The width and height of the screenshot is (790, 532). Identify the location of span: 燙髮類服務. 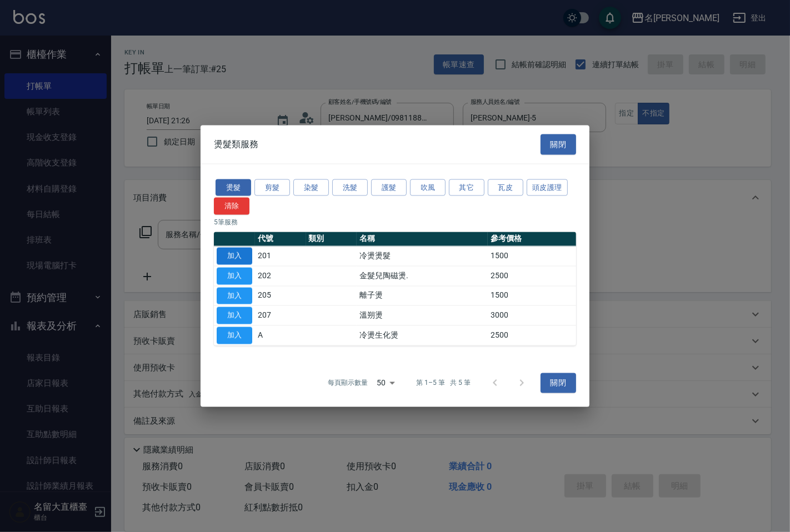
(236, 145).